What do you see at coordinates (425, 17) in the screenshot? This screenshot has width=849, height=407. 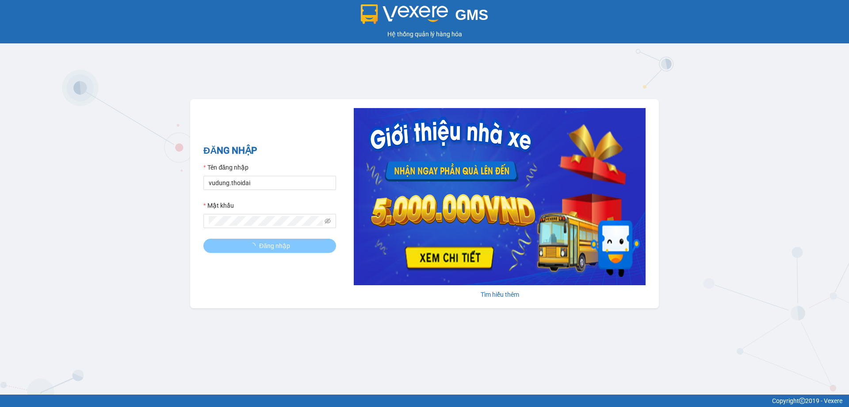 I see `a: GMS` at bounding box center [425, 17].